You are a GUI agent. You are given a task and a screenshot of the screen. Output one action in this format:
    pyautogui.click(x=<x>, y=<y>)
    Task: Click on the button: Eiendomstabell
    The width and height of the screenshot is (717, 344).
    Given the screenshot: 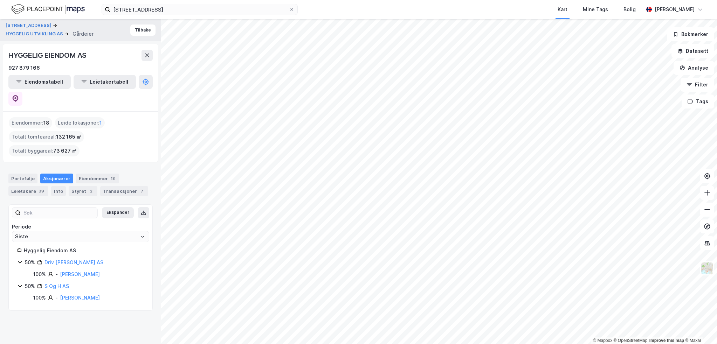 What is the action you would take?
    pyautogui.click(x=40, y=82)
    